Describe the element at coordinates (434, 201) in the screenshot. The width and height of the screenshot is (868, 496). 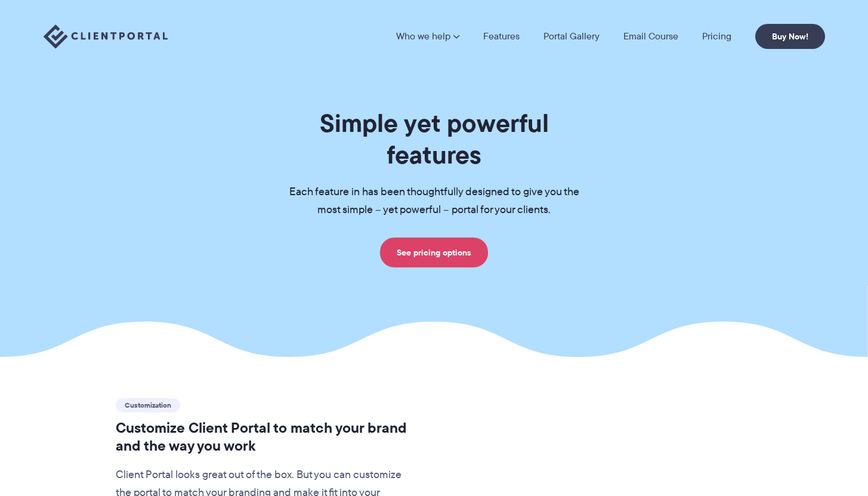
I see `p: Each feature in has been thoughtfully designed to give you the most simple – yet powerful – porta...` at that location.